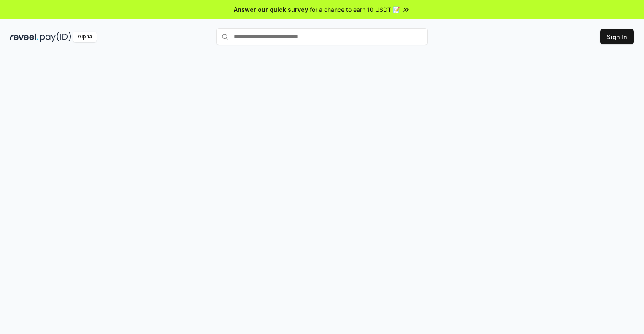  Describe the element at coordinates (56, 37) in the screenshot. I see `img: pay_id` at that location.